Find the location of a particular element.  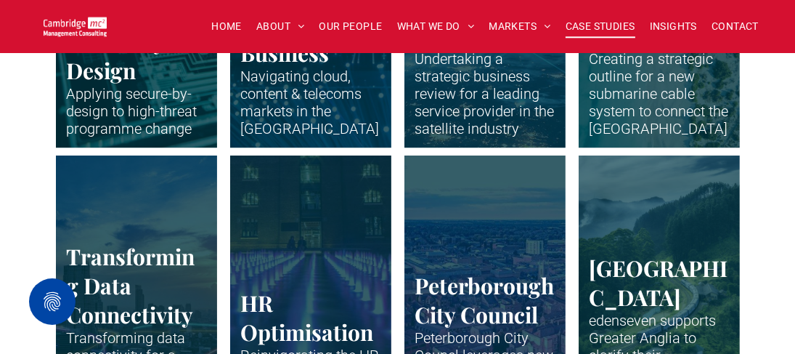

a: OUR PEOPLE is located at coordinates (350, 26).